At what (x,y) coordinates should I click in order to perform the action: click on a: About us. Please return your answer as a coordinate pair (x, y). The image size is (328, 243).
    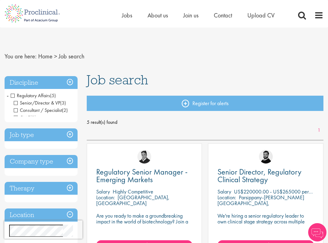
    Looking at the image, I should click on (158, 15).